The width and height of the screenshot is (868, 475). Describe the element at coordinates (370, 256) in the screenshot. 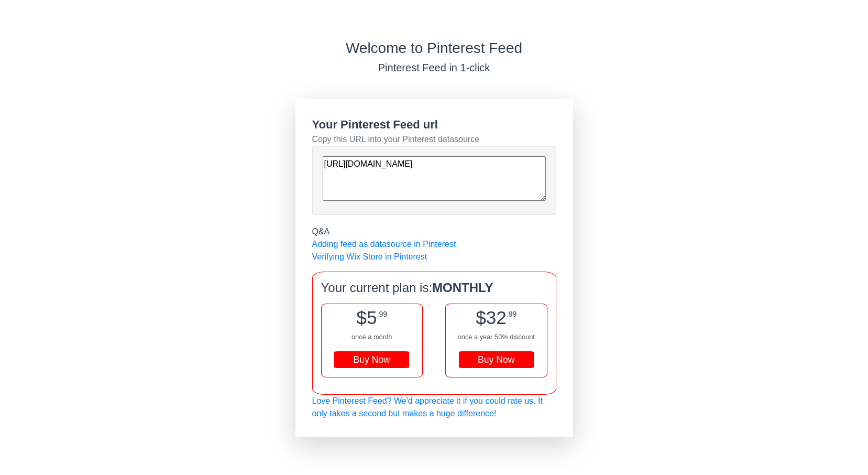

I see `a: Verifying Wix Store in Pinterest` at that location.